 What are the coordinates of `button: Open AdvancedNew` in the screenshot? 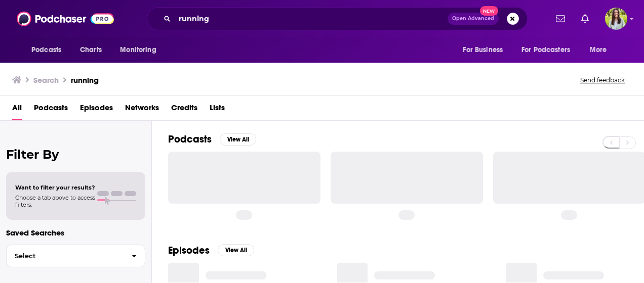 It's located at (473, 19).